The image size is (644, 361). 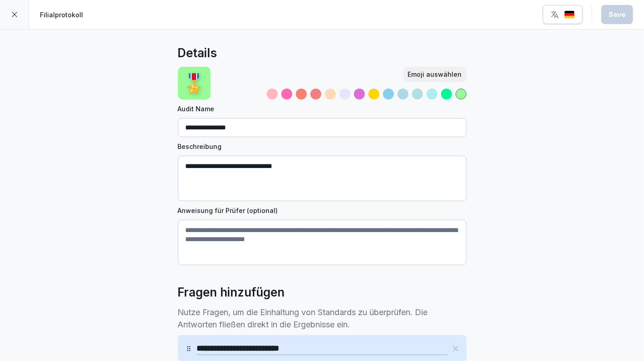 I want to click on button: Emoji auswählen, so click(x=435, y=75).